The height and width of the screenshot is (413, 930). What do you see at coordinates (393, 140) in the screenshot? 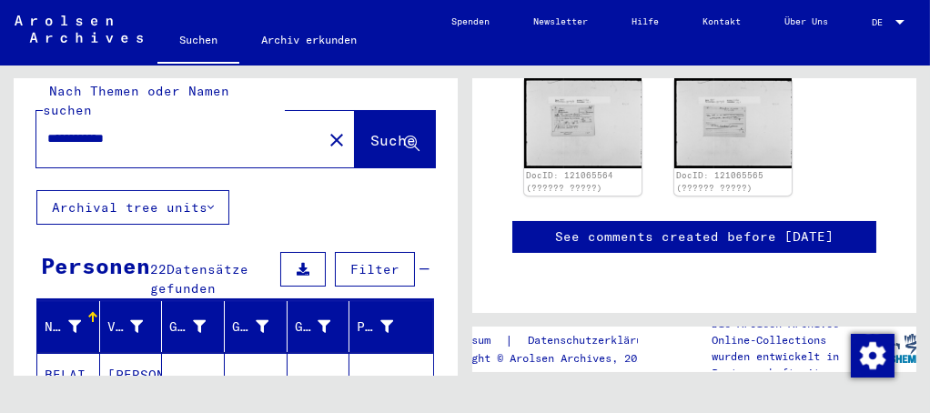
I see `span: Suche` at bounding box center [393, 140].